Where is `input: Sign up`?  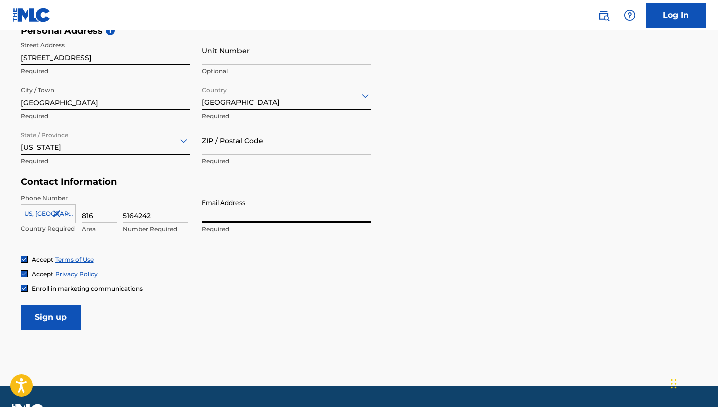
input: Sign up is located at coordinates (51, 317).